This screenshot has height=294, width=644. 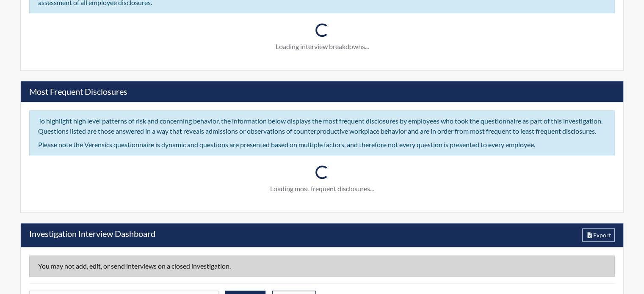 I want to click on p: Loading most frequent disclosures..., so click(x=322, y=189).